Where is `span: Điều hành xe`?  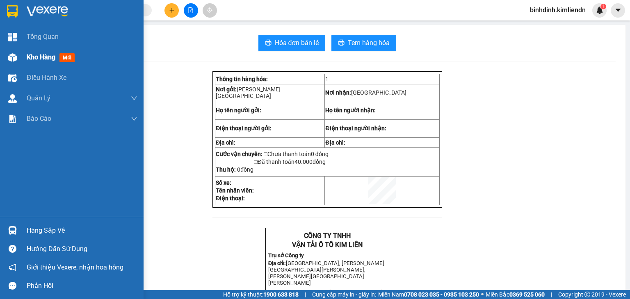
span: Điều hành xe is located at coordinates (46, 78).